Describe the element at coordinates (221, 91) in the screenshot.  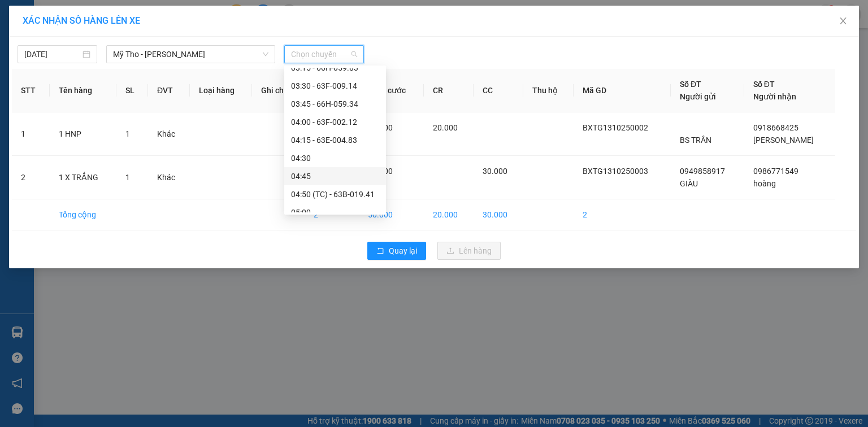
I see `th: Loại hàng` at that location.